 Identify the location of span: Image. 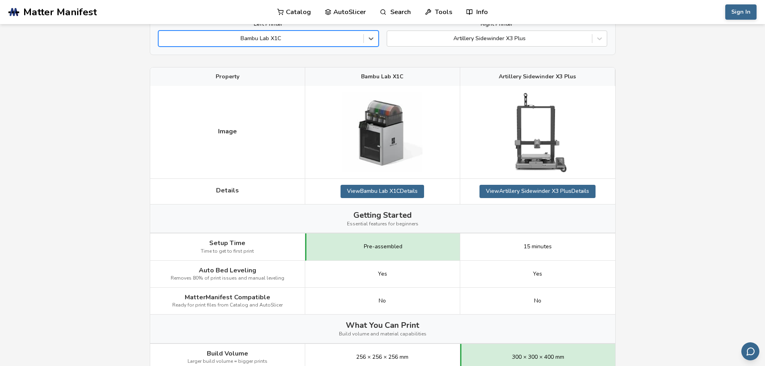
(227, 131).